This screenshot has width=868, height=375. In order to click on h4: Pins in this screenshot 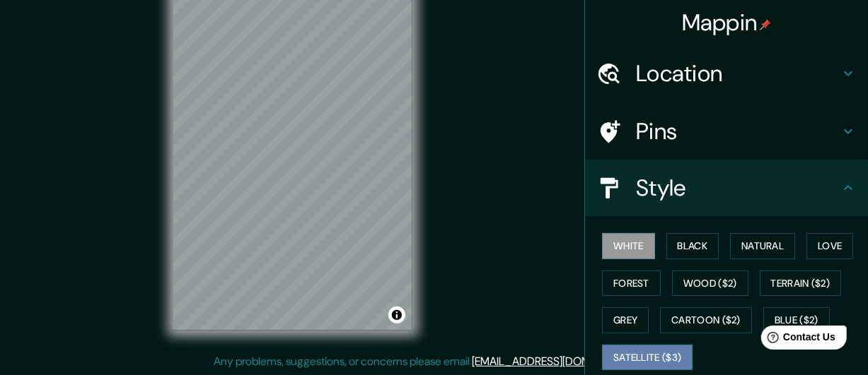, I will do `click(738, 131)`.